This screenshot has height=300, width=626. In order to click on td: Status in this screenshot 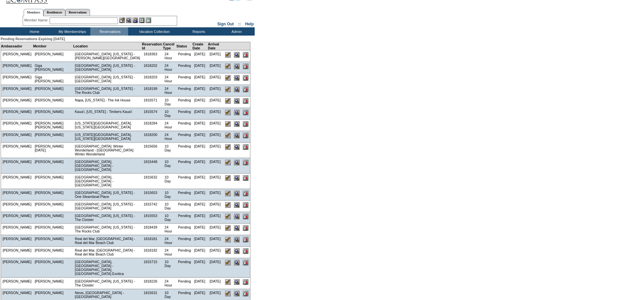, I will do `click(184, 46)`.